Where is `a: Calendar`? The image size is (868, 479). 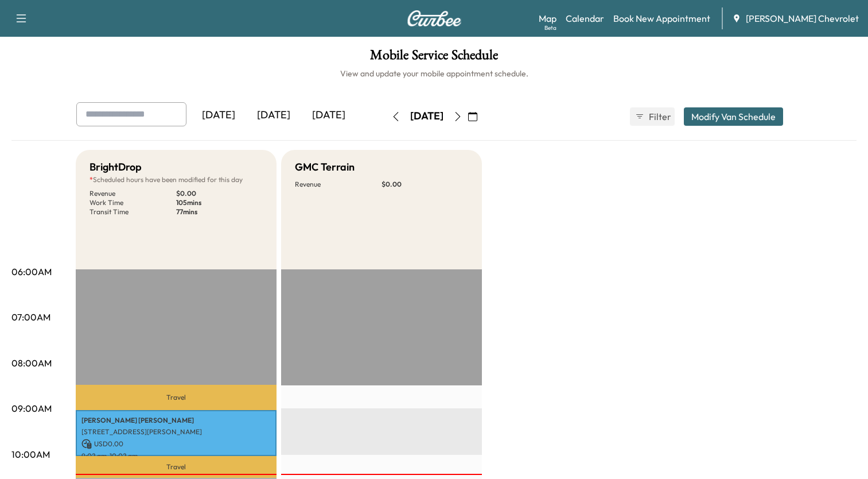 a: Calendar is located at coordinates (585, 18).